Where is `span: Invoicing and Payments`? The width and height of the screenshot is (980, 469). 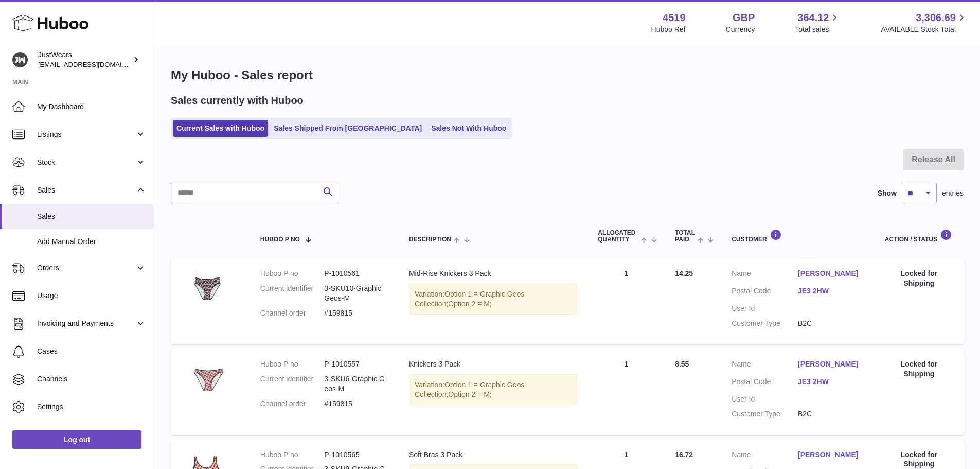
span: Invoicing and Payments is located at coordinates (86, 323).